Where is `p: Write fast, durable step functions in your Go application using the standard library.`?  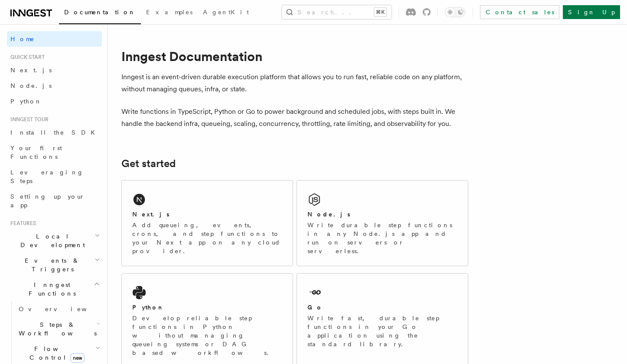 p: Write fast, durable step functions in your Go application using the standard library. is located at coordinates (383, 331).